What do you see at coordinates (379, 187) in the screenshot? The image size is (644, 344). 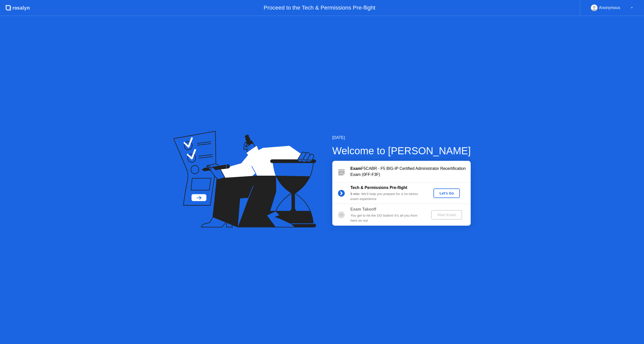 I see `b: Tech & Permissions Pre-flight` at bounding box center [379, 187].